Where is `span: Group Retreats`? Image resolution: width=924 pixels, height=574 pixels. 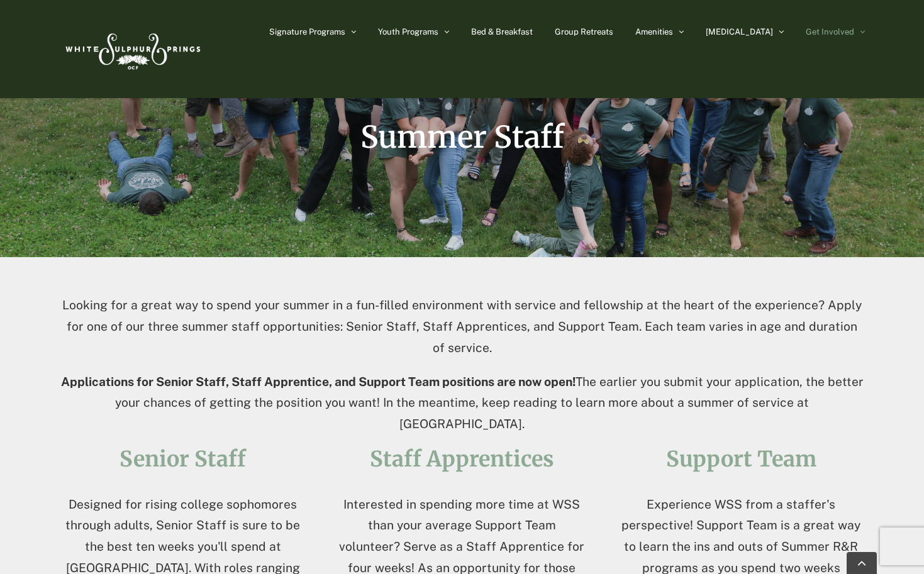 span: Group Retreats is located at coordinates (584, 31).